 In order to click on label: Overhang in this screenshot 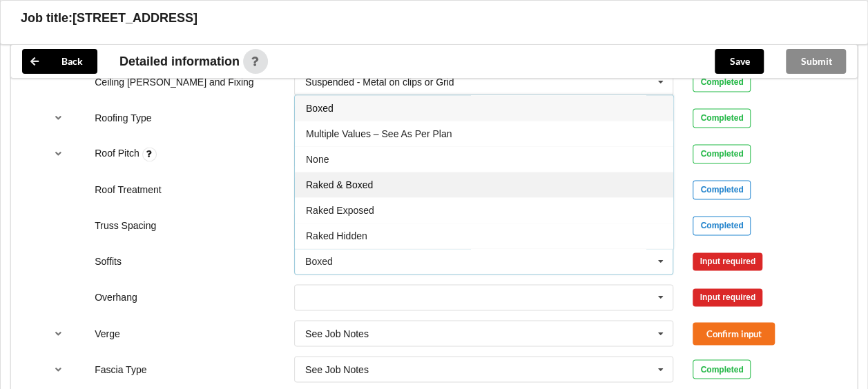, I will do `click(116, 298)`.